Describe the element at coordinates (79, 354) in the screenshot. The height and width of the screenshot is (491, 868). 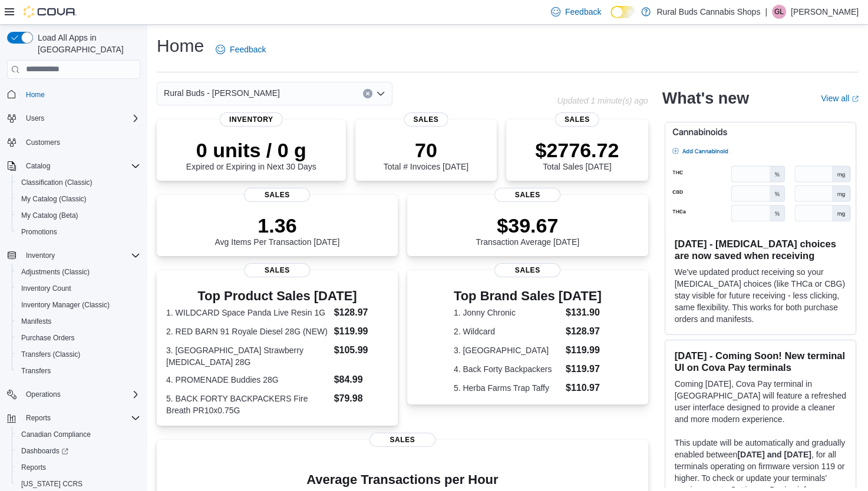
I see `button: Transfers (Classic)` at that location.